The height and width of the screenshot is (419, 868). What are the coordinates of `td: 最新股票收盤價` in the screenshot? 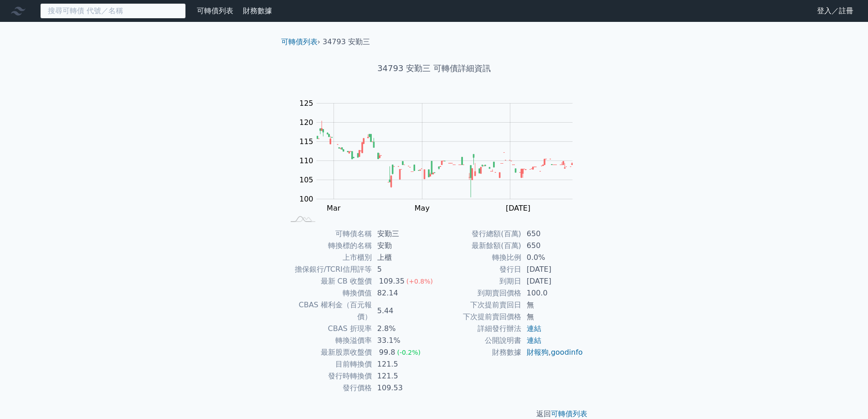 It's located at (328, 352).